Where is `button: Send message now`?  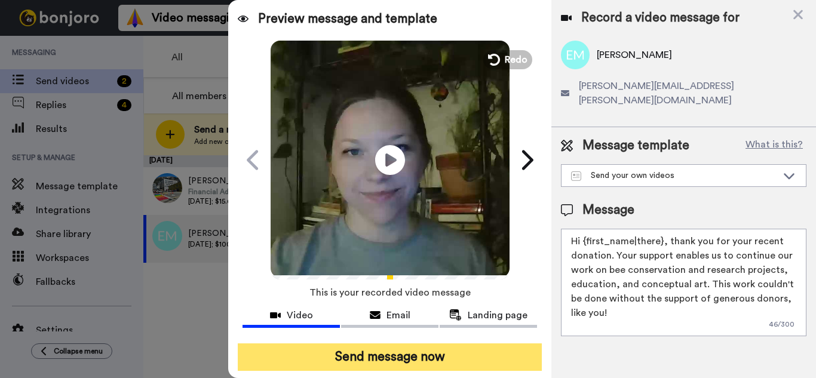
button: Send message now is located at coordinates (389, 357).